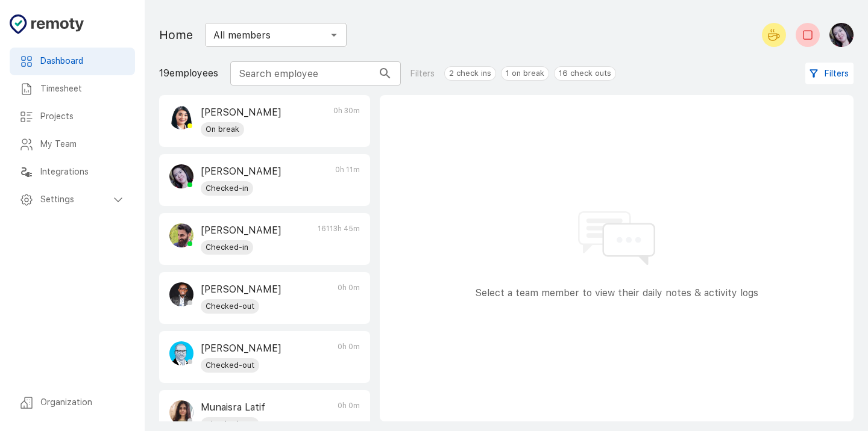  I want to click on p: 0h 11m, so click(347, 180).